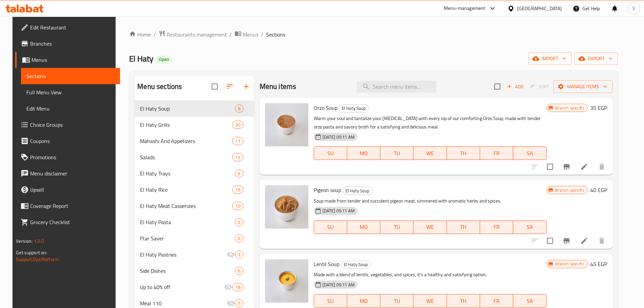 This screenshot has height=308, width=644. What do you see at coordinates (287, 125) in the screenshot?
I see `img: Orzo Soup` at bounding box center [287, 125].